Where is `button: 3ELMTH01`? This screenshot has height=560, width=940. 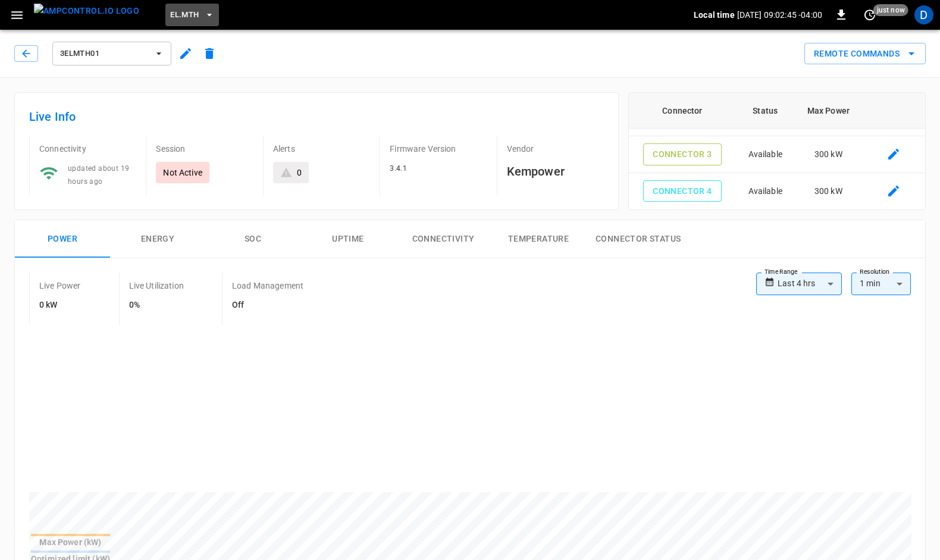
button: 3ELMTH01 is located at coordinates (112, 53).